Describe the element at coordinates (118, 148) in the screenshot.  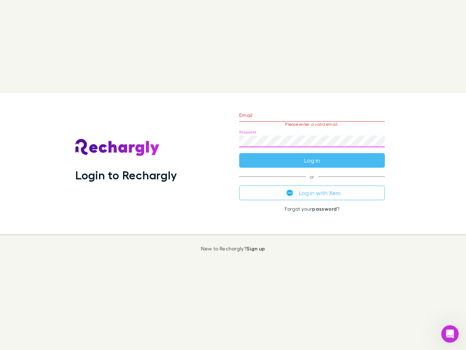
I see `img: Rechargly's Logo` at that location.